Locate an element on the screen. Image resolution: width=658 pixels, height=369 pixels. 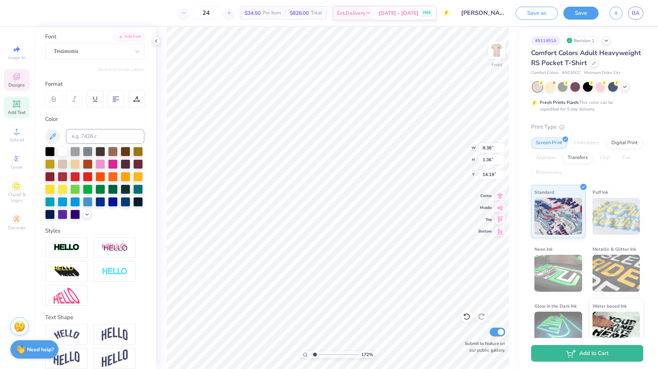
div: Format is located at coordinates (95, 84).